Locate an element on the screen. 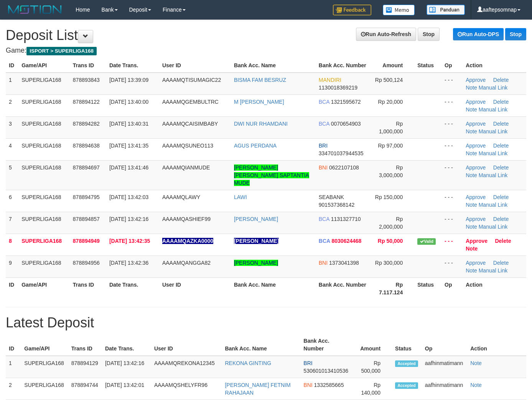 This screenshot has height=400, width=532. a: Stop is located at coordinates (428, 34).